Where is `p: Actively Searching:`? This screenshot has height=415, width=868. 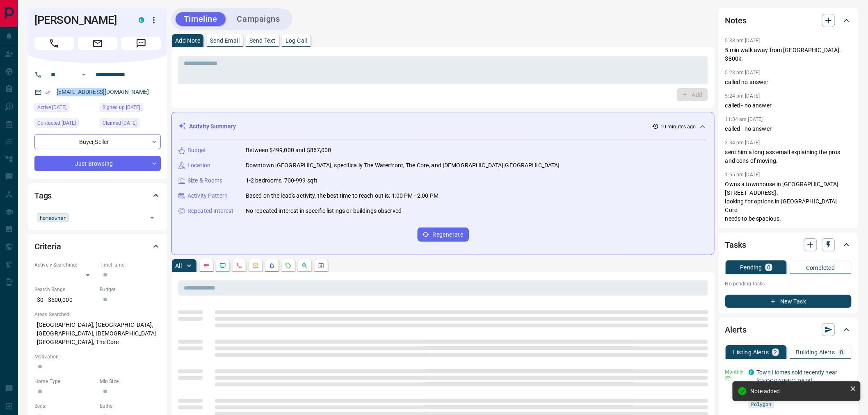 p: Actively Searching: is located at coordinates (65, 265).